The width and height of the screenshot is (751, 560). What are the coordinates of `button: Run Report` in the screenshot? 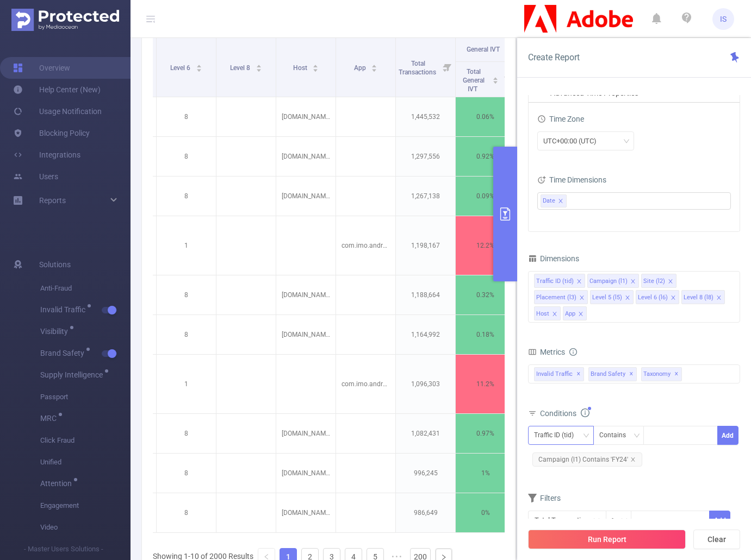 It's located at (607, 540).